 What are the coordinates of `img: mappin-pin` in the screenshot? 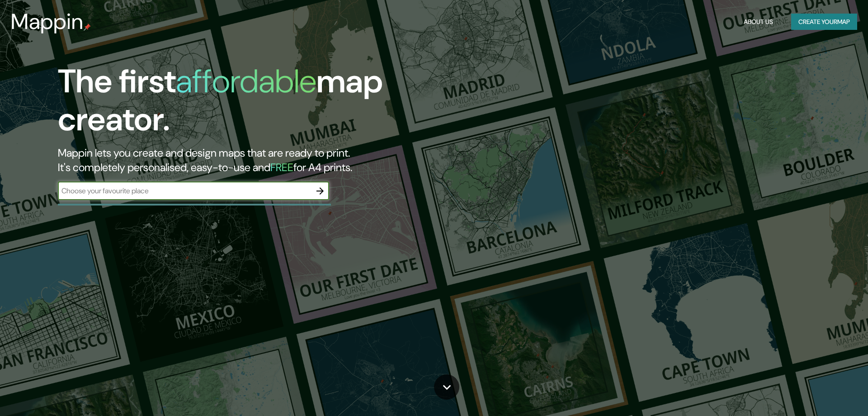 It's located at (87, 27).